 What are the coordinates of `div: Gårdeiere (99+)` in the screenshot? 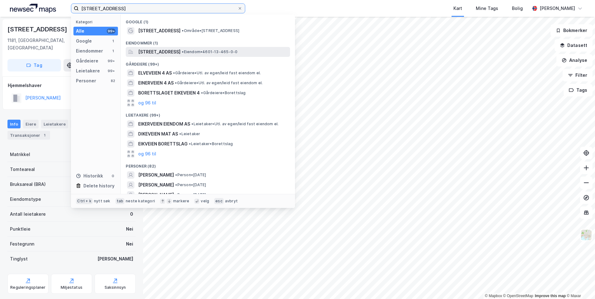 It's located at (208, 63).